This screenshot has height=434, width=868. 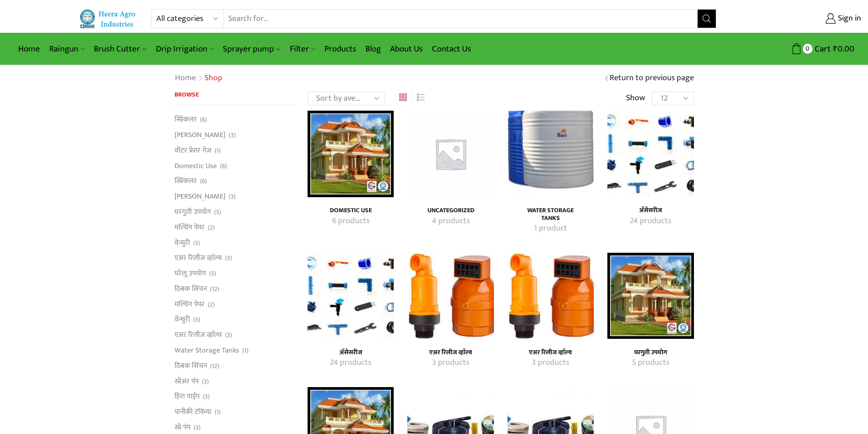 What do you see at coordinates (790, 49) in the screenshot?
I see `a: 0 Cart ₹0.00` at bounding box center [790, 49].